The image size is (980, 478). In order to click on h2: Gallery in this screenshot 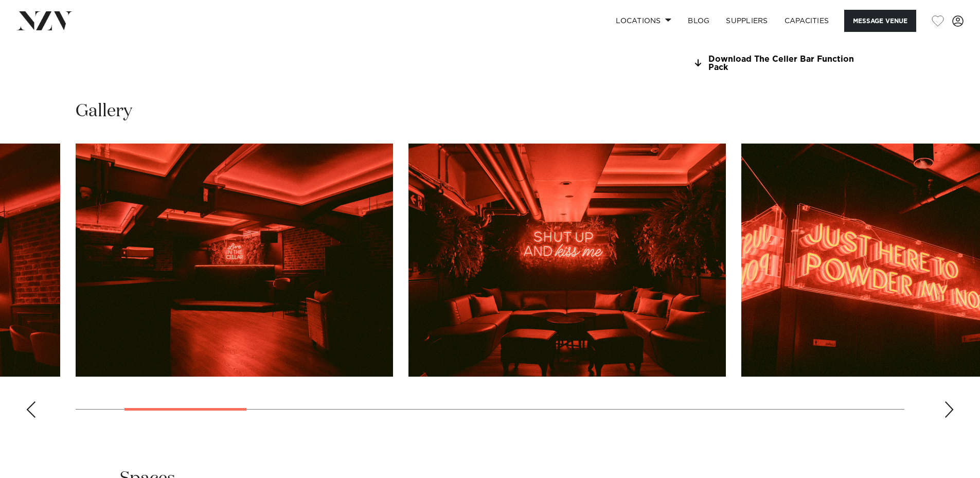, I will do `click(104, 111)`.